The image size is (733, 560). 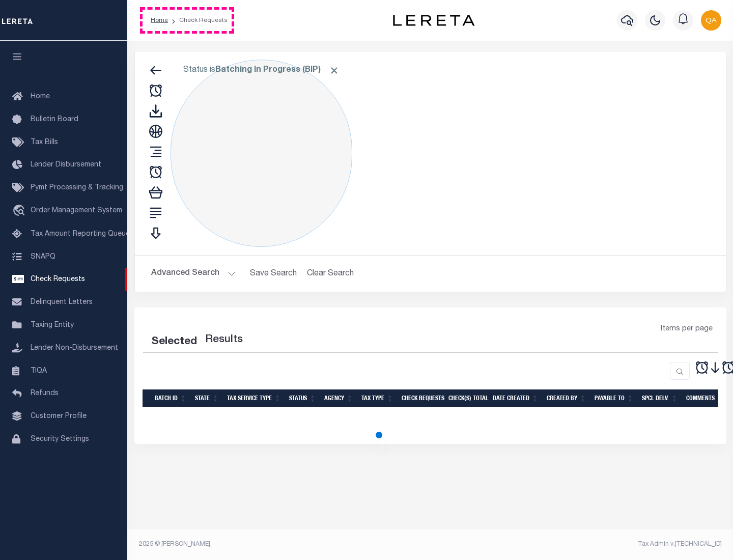 What do you see at coordinates (277, 71) in the screenshot?
I see `b: Batching In Progress (BIP)` at bounding box center [277, 71].